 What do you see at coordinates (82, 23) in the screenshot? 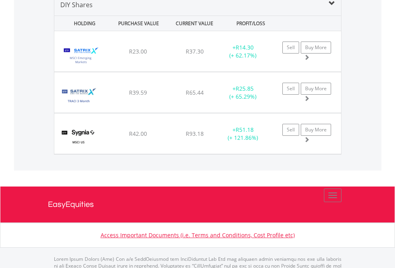
I see `div: HOLDING` at bounding box center [82, 23].